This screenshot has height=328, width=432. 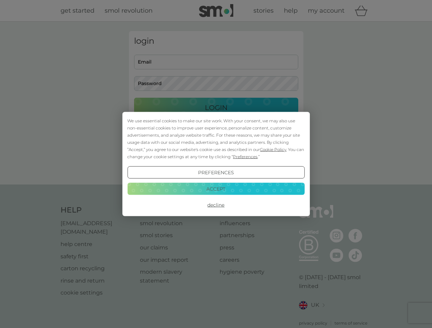 I want to click on div: We use essential cookies to make our site work. With your consent, we may also use non-essential ..., so click(x=216, y=139).